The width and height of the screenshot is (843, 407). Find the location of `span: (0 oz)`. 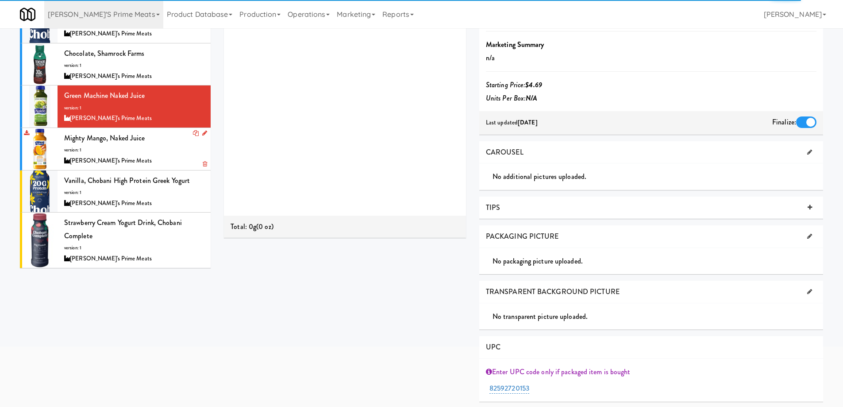

span: (0 oz) is located at coordinates (265, 226).